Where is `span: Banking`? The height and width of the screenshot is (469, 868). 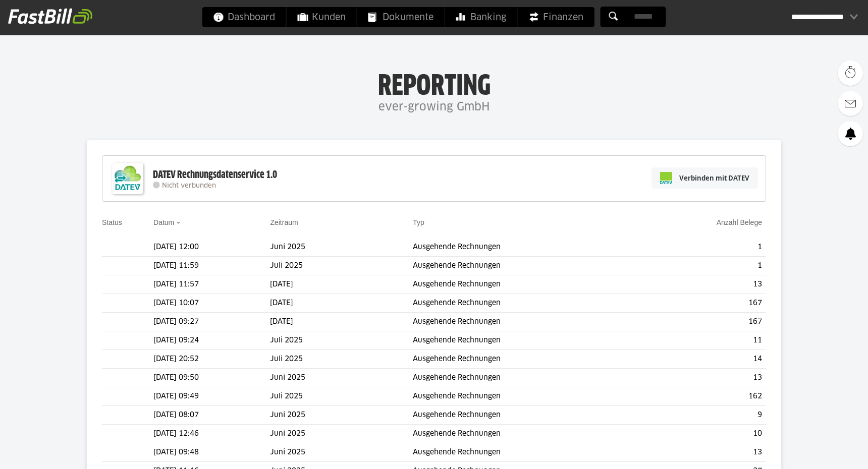
span: Banking is located at coordinates (481, 17).